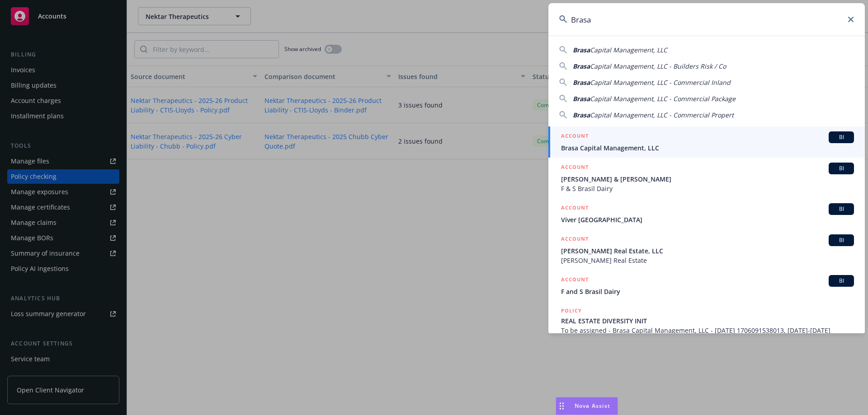 Image resolution: width=868 pixels, height=415 pixels. Describe the element at coordinates (587, 406) in the screenshot. I see `button: Nova Assist` at that location.